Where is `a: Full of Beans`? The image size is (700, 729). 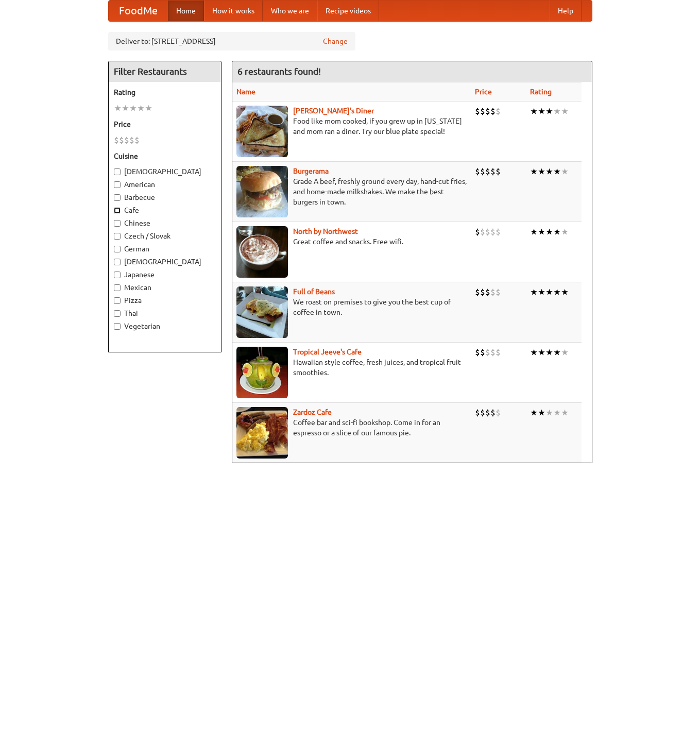 a: Full of Beans is located at coordinates (314, 291).